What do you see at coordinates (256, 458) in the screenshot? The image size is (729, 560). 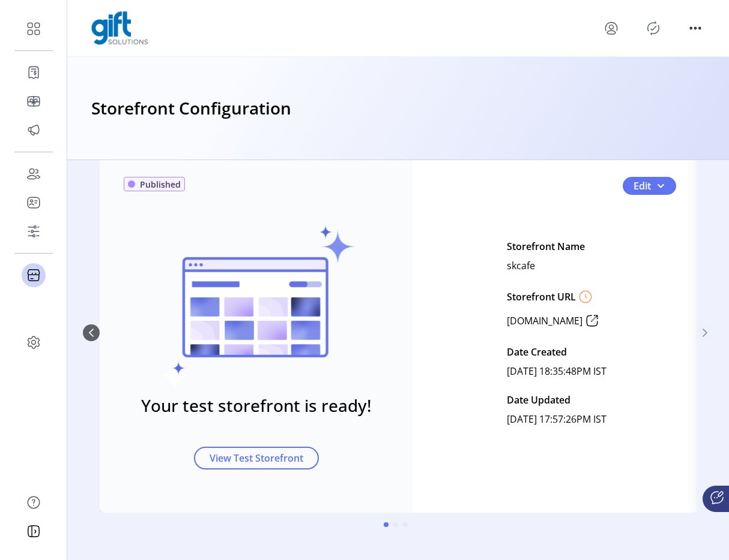 I see `span: View Test Storefront` at bounding box center [256, 458].